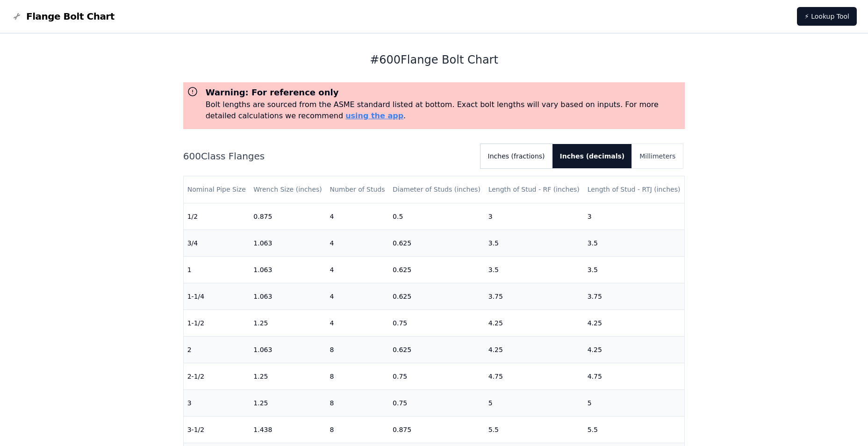 The image size is (868, 446). I want to click on a: ⚡ Lookup Tool, so click(827, 17).